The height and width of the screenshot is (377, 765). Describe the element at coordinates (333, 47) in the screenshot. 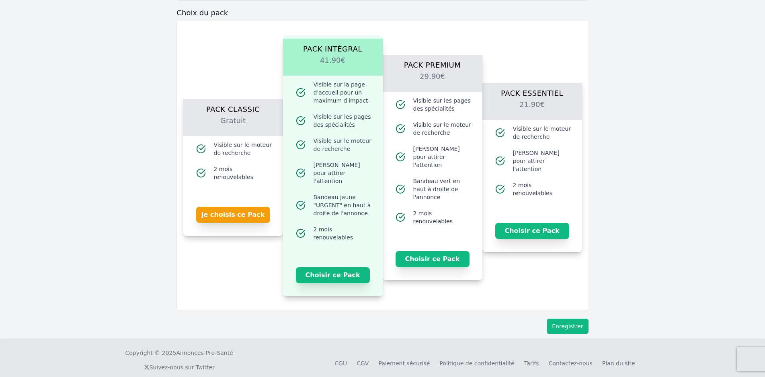

I see `h1: Pack Intégral` at that location.